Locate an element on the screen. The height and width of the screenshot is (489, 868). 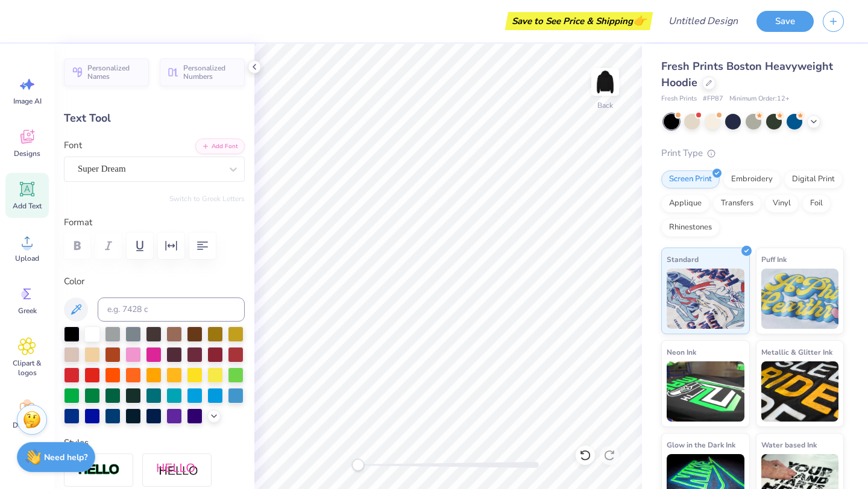
button: Personalized Numbers is located at coordinates (202, 72).